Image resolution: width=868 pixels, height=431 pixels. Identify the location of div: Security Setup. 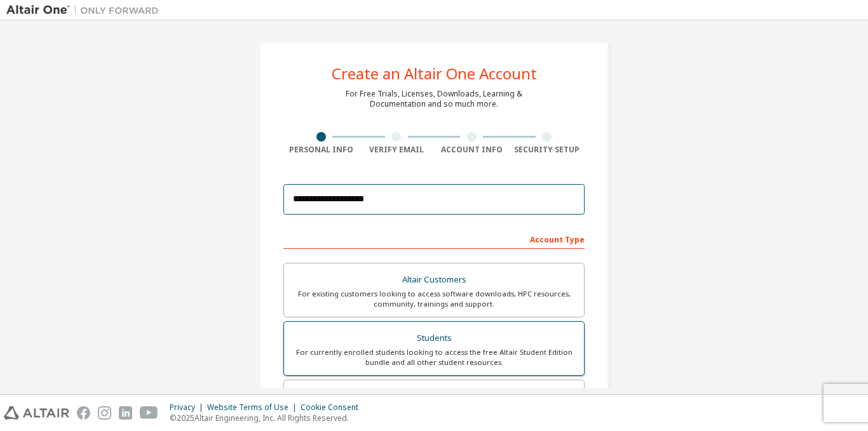
(547, 150).